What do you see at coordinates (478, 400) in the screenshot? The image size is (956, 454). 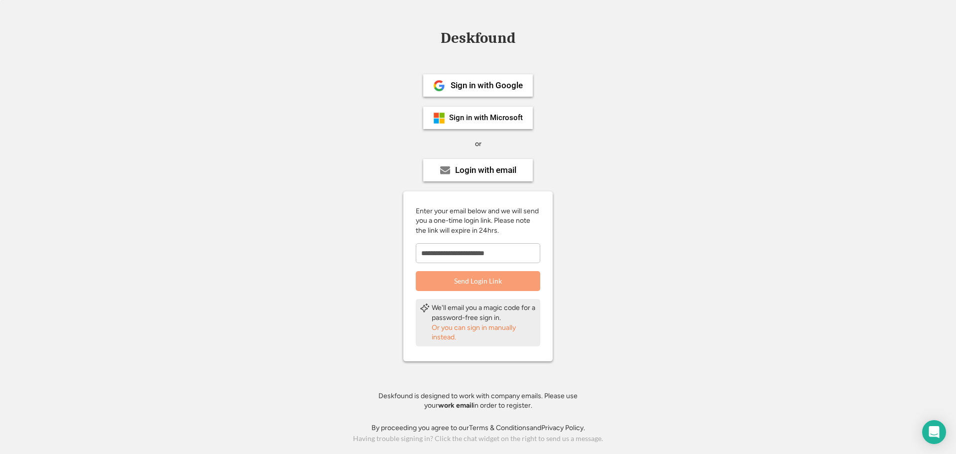 I see `div: Deskfound is designed to work with company emails. Please use your in order to register.` at bounding box center [478, 400].